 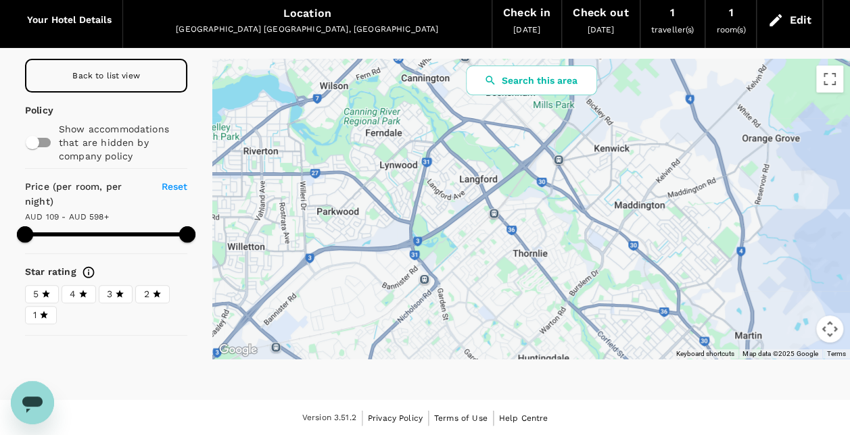 What do you see at coordinates (673, 30) in the screenshot?
I see `span: traveller(s)` at bounding box center [673, 30].